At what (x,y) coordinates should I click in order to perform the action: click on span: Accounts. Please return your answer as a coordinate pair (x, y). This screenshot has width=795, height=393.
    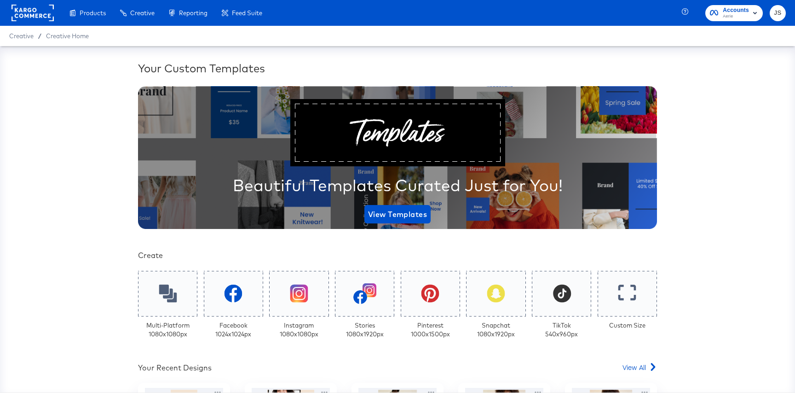
    Looking at the image, I should click on (736, 10).